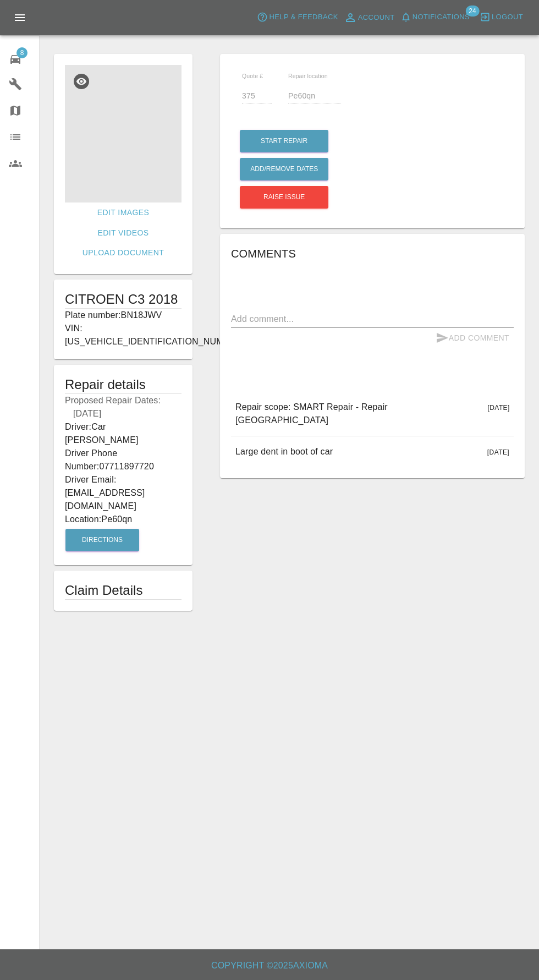 This screenshot has height=980, width=539. I want to click on button: Add/Remove Dates, so click(284, 169).